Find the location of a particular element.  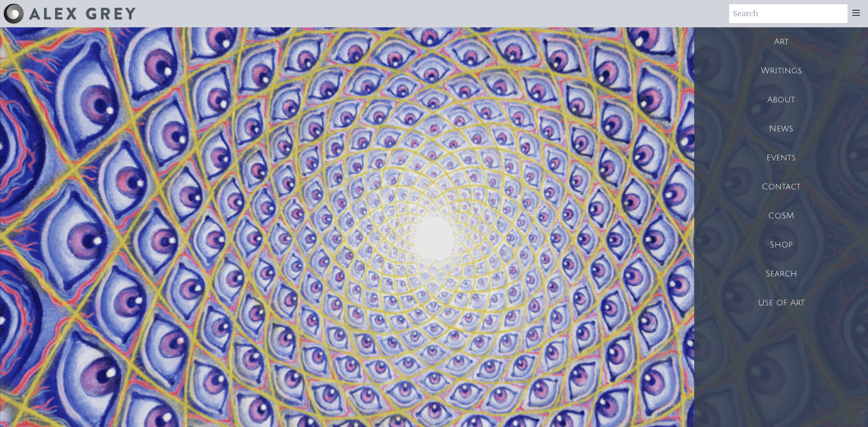

a: About is located at coordinates (781, 100).